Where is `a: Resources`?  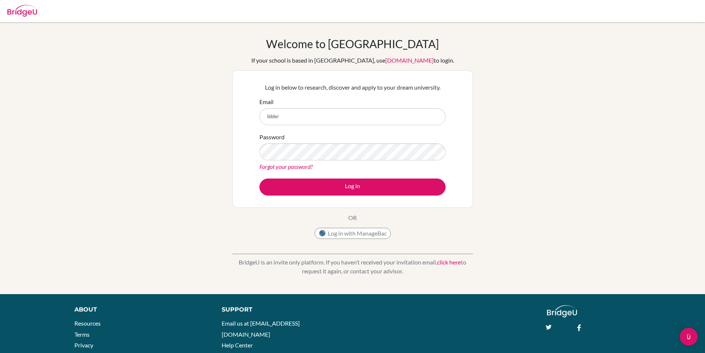 a: Resources is located at coordinates (87, 323).